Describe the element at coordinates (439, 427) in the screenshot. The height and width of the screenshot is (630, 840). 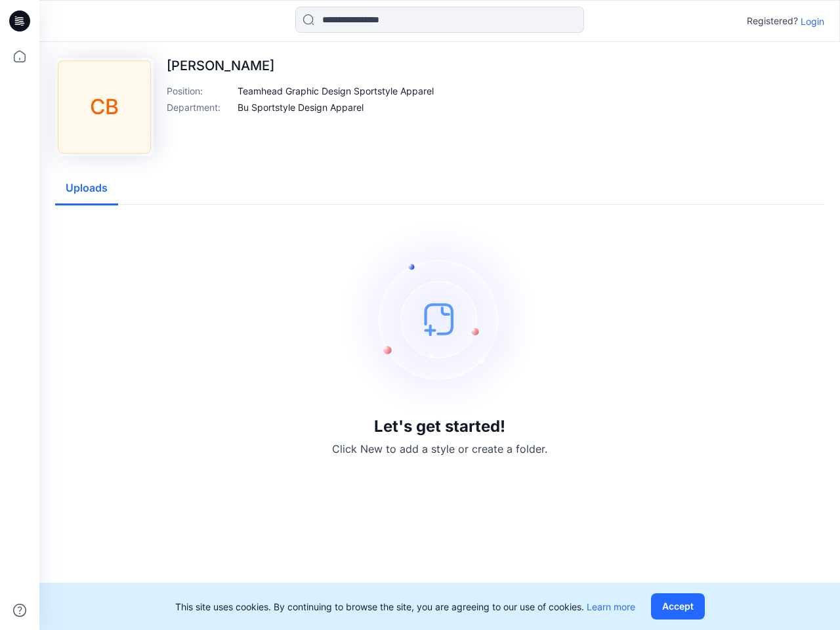
I see `h3: Let's get started!` at that location.